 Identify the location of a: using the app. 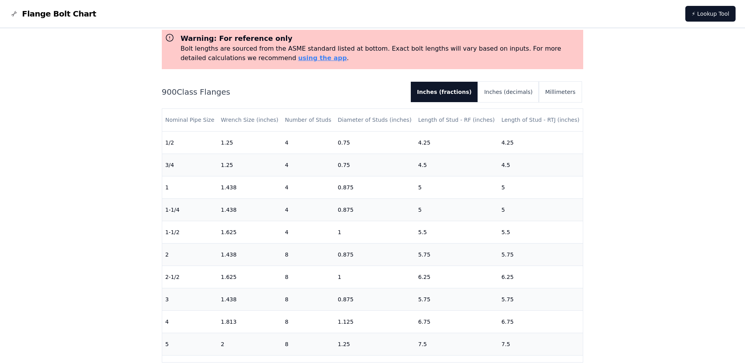
(322, 58).